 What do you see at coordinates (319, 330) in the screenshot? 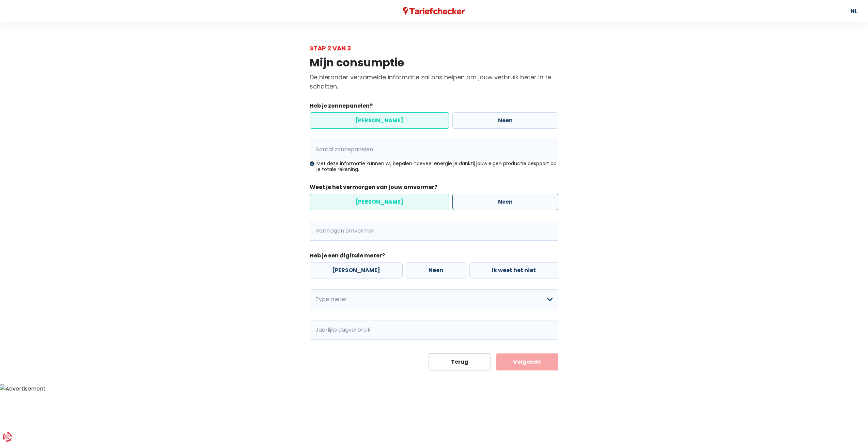
I see `span: kWh` at bounding box center [319, 330].